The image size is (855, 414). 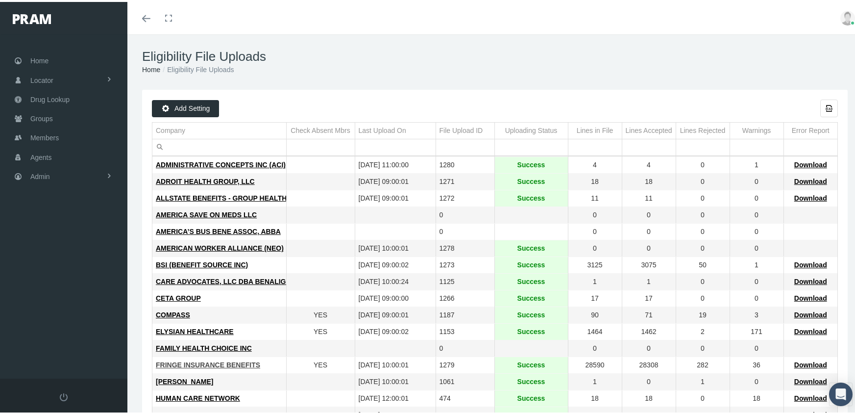 I want to click on td: 1125, so click(x=465, y=280).